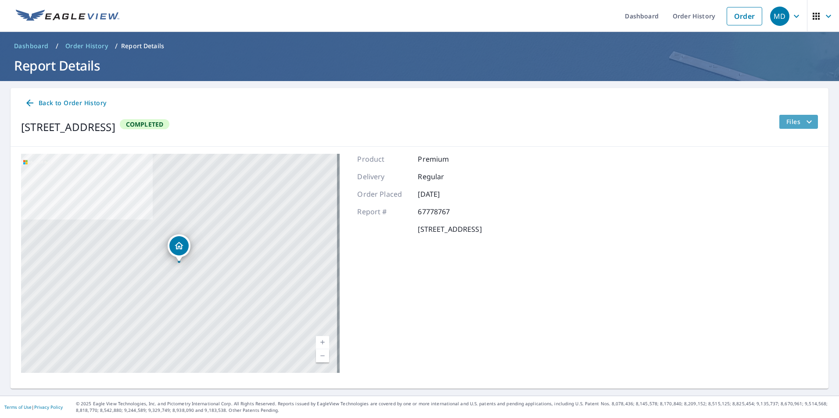 This screenshot has height=418, width=839. Describe the element at coordinates (143, 46) in the screenshot. I see `p: Report Details` at that location.